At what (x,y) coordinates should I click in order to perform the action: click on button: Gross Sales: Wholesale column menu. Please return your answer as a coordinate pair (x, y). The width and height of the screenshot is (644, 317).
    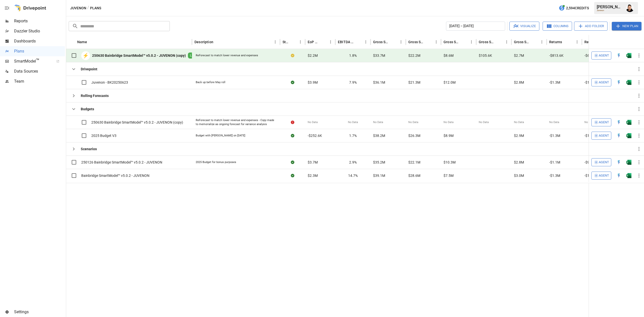
    Looking at the image, I should click on (507, 42).